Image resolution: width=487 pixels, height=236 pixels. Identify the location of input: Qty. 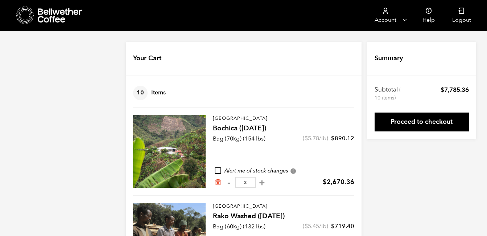
(246, 182).